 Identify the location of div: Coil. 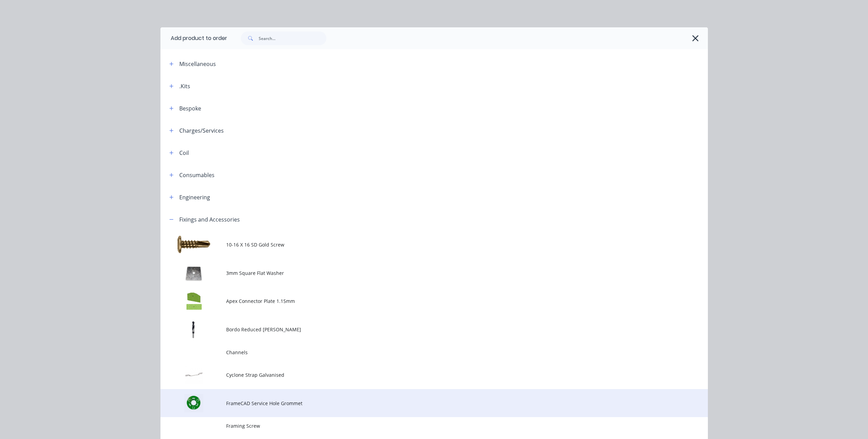
(184, 153).